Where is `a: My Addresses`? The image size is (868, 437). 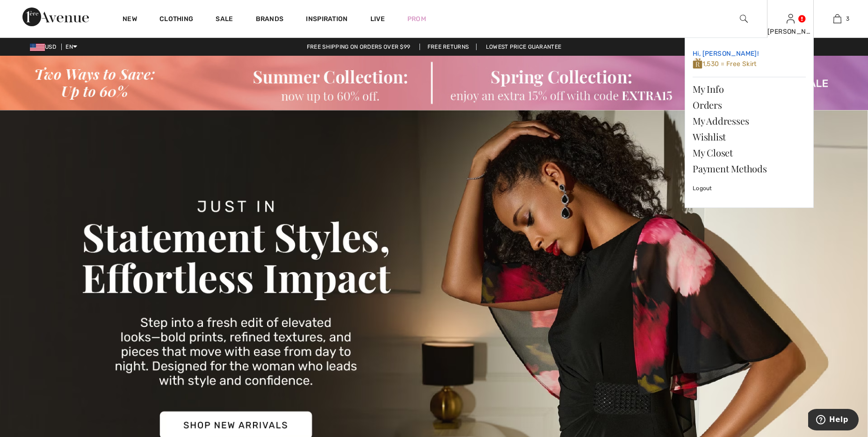 a: My Addresses is located at coordinates (749, 121).